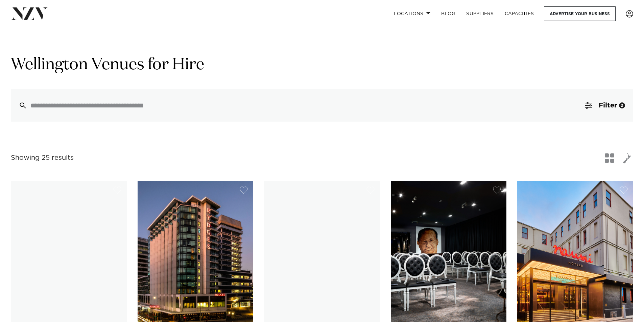 The image size is (644, 322). I want to click on a: Locations, so click(412, 14).